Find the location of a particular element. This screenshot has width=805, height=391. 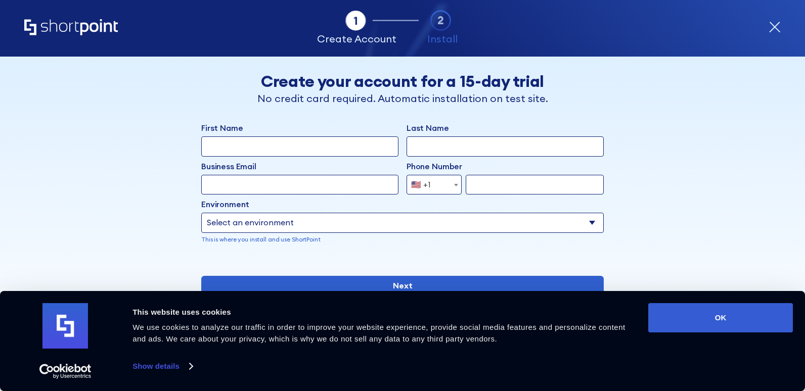

a: Usercentrics Cookiebot - opens in a new window is located at coordinates (65, 372).